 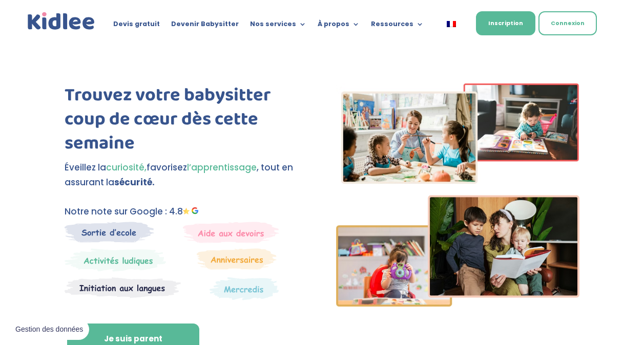 What do you see at coordinates (116, 260) in the screenshot?
I see `img: Mercredi` at bounding box center [116, 260].